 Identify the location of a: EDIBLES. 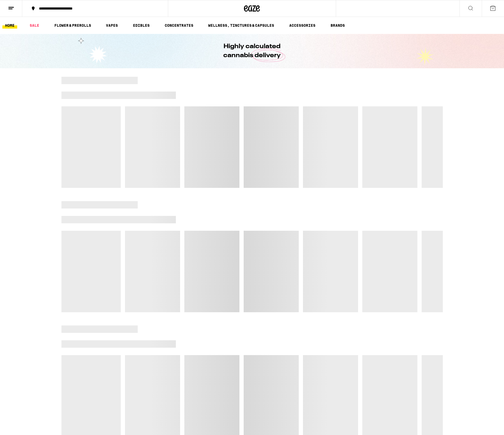
(141, 25).